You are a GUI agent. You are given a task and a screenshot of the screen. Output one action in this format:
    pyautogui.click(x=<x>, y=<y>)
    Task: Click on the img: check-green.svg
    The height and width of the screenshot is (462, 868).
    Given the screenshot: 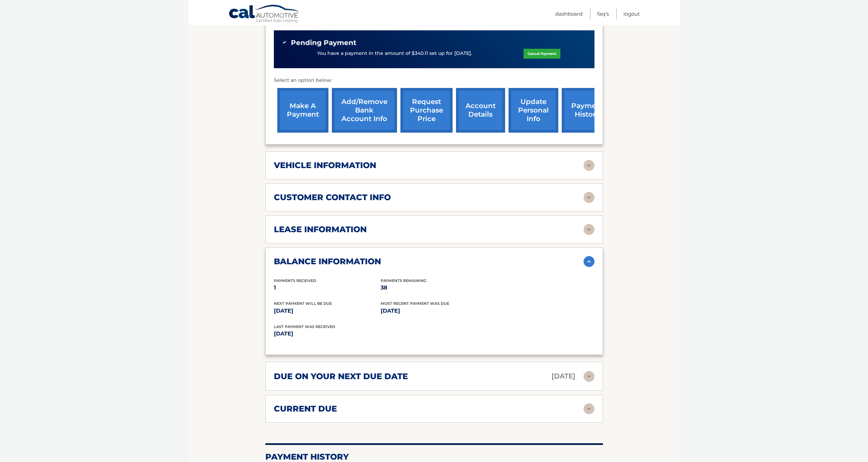 What is the action you would take?
    pyautogui.click(x=285, y=42)
    